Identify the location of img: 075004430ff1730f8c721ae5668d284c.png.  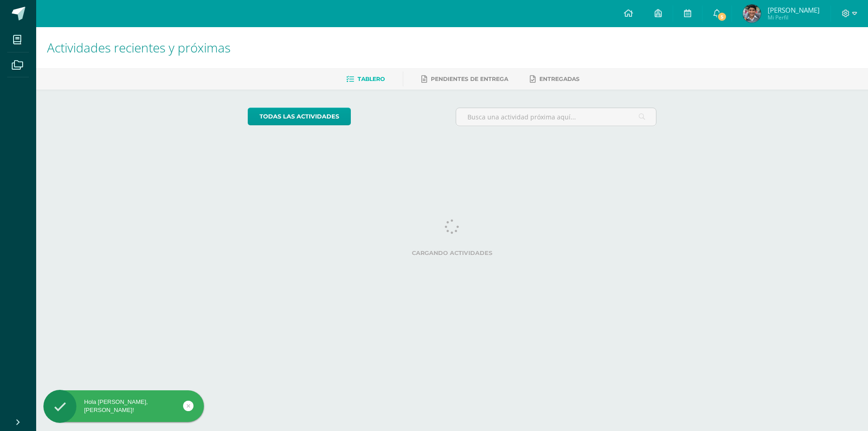
(752, 14).